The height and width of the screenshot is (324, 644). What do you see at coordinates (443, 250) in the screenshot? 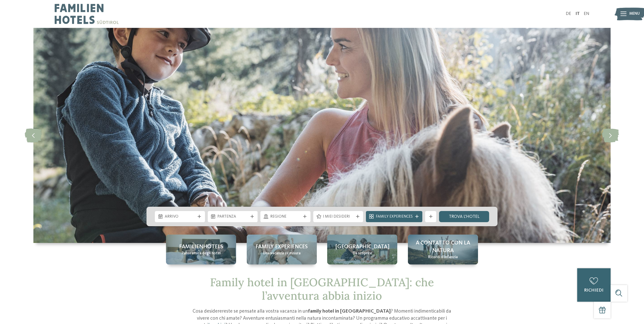
I see `a: Family hotel in Trentino Alto Adige: la vacanza ideale per grandi e piccini A contatto con la nat...` at bounding box center [443, 250].